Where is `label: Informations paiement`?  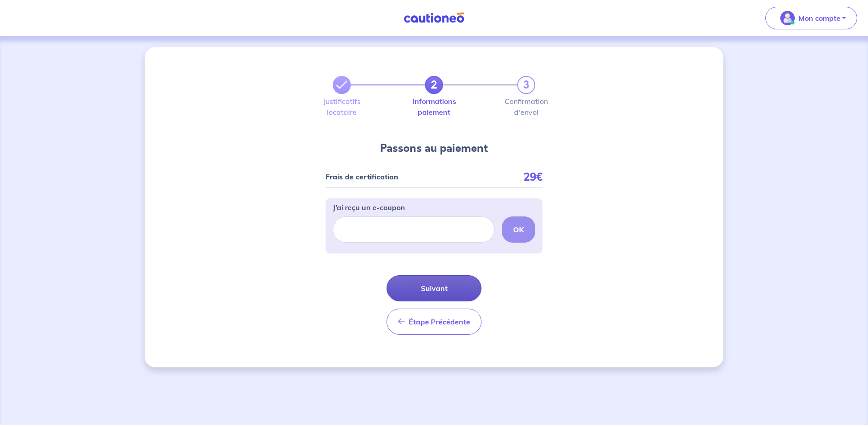
label: Informations paiement is located at coordinates (434, 107).